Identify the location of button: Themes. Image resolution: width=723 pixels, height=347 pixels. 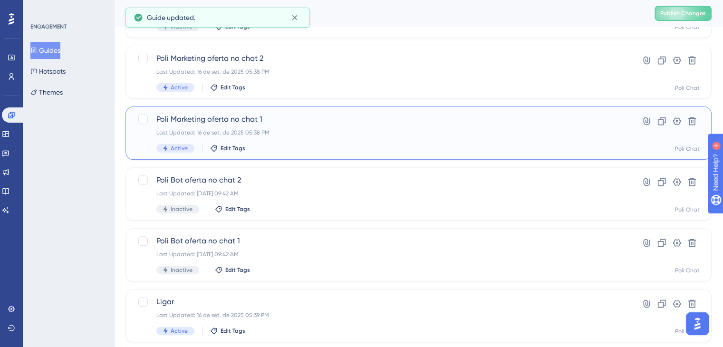
(47, 92).